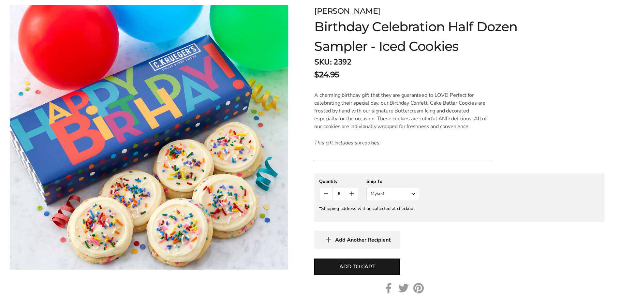 The height and width of the screenshot is (297, 621). What do you see at coordinates (348, 143) in the screenshot?
I see `em: This gift includes six cookies.` at bounding box center [348, 143].